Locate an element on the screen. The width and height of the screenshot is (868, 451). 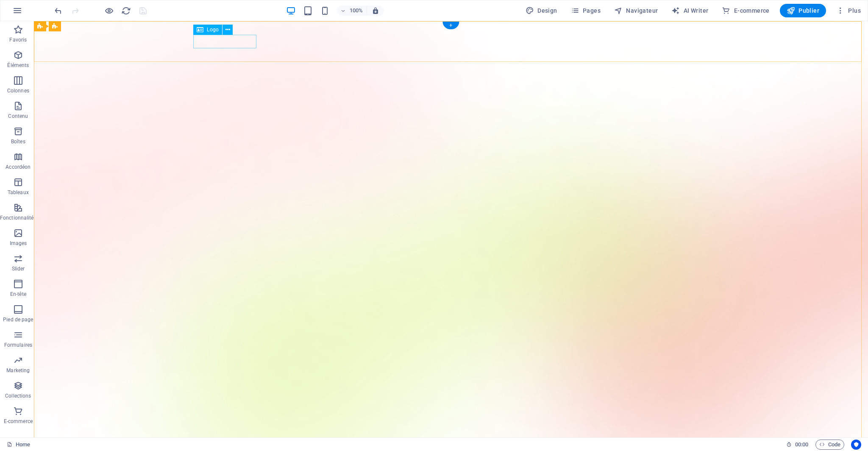
button: 100% is located at coordinates (352, 11).